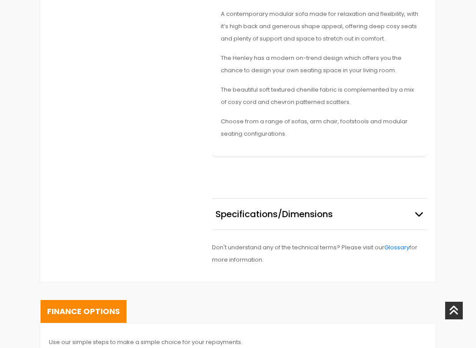 The height and width of the screenshot is (348, 476). Describe the element at coordinates (397, 247) in the screenshot. I see `a: Glossary` at that location.